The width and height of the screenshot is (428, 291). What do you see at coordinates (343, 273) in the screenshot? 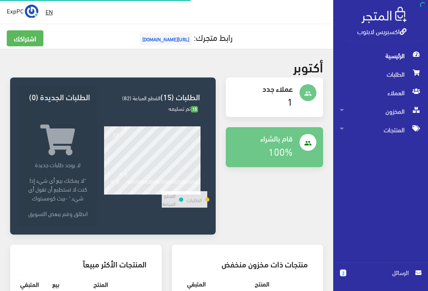
I see `span: 2` at bounding box center [343, 273].